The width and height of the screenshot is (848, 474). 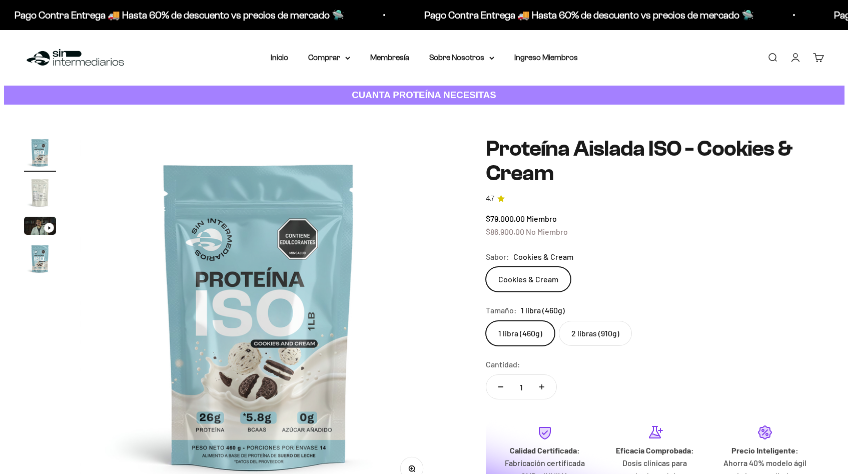 I want to click on span: No Miembro, so click(x=547, y=231).